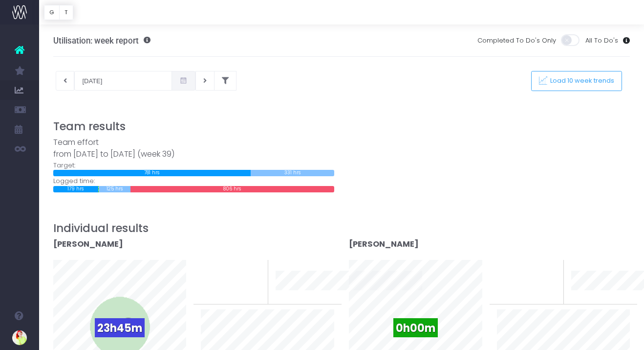  Describe the element at coordinates (59, 12) in the screenshot. I see `div: Vertical button group` at that location.